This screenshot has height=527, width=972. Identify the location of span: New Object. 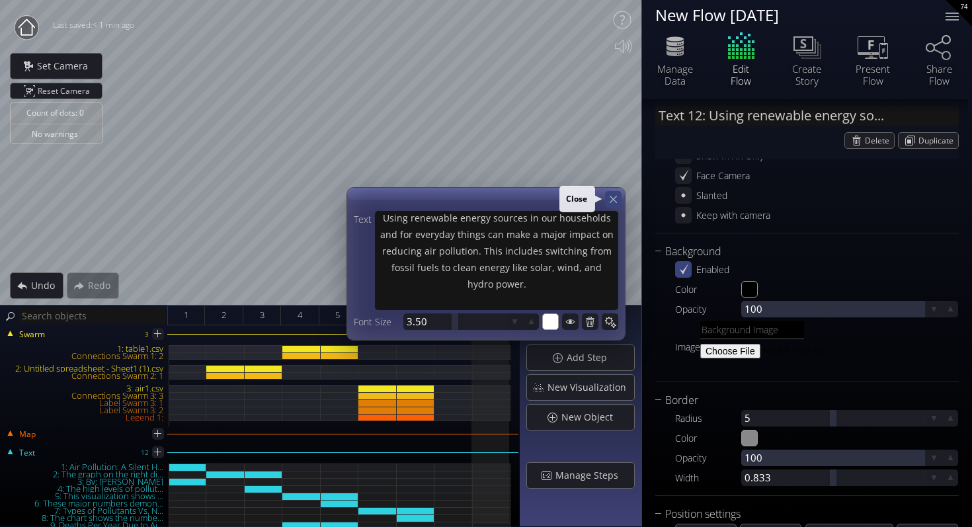
(590, 417).